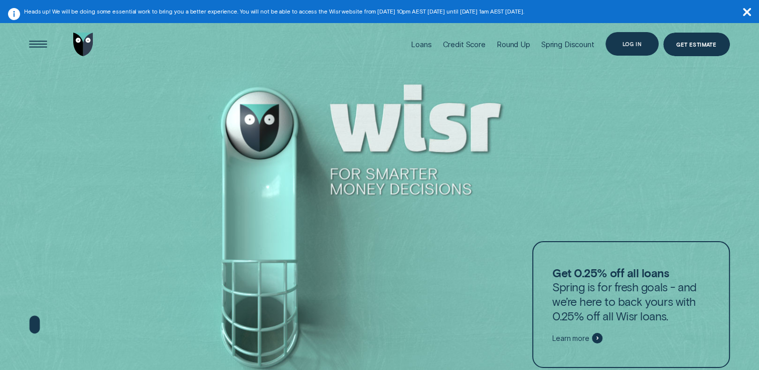 This screenshot has width=759, height=370. What do you see at coordinates (38, 45) in the screenshot?
I see `button: Open Menu` at bounding box center [38, 45].